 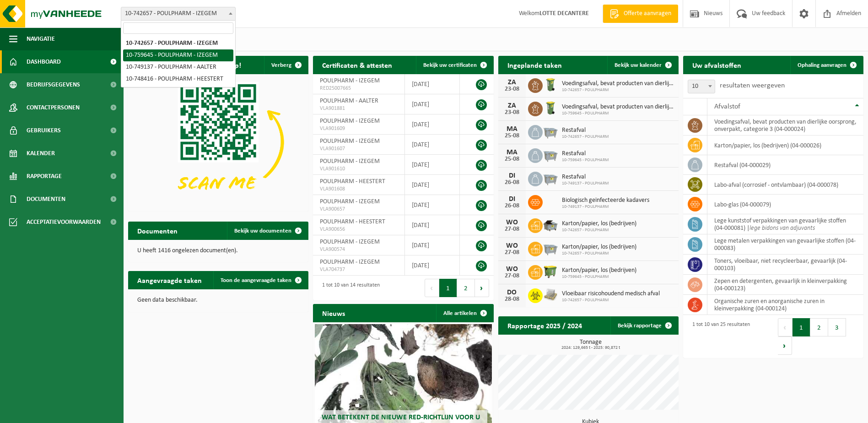 I want to click on span: Verberg, so click(x=281, y=65).